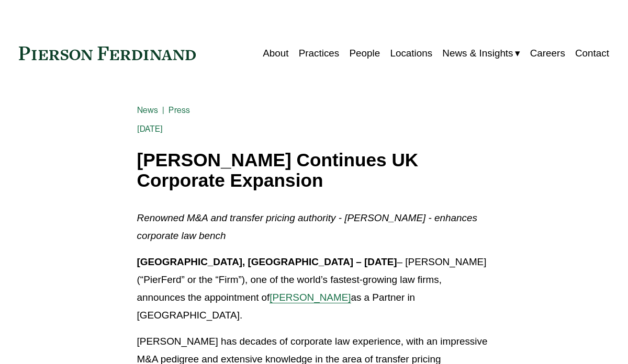  I want to click on a: Practices, so click(319, 54).